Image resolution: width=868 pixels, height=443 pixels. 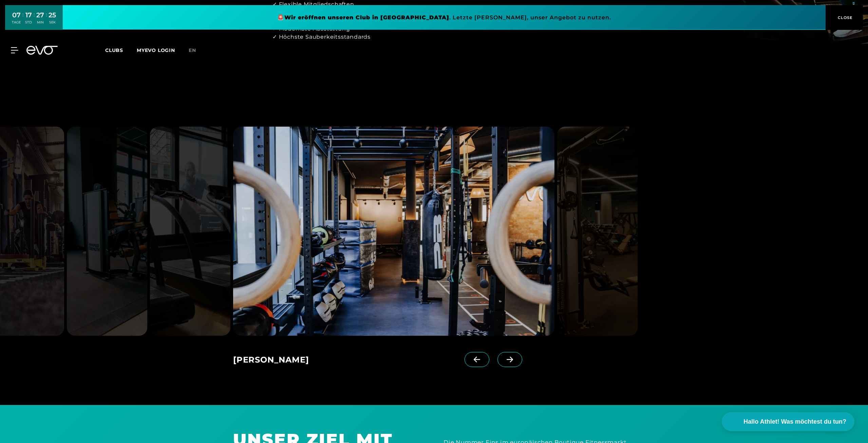 I want to click on div: 07, so click(x=16, y=15).